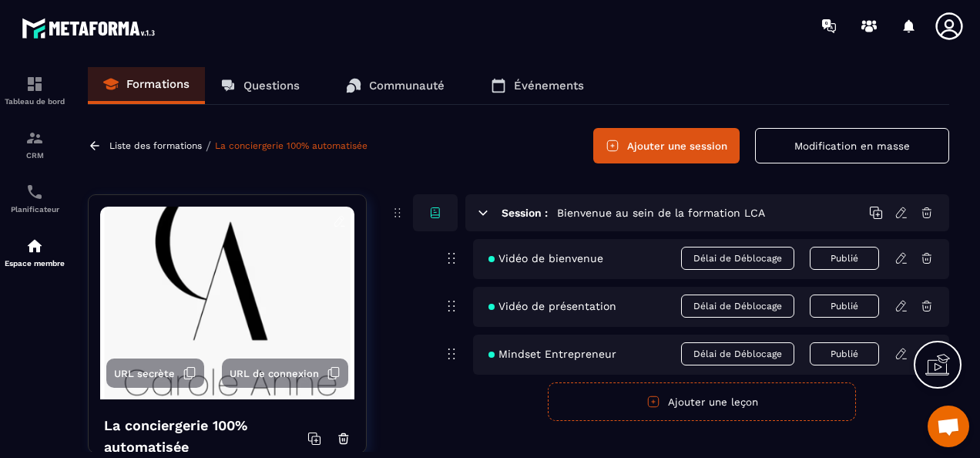 The image size is (980, 458). I want to click on a: Questions, so click(259, 85).